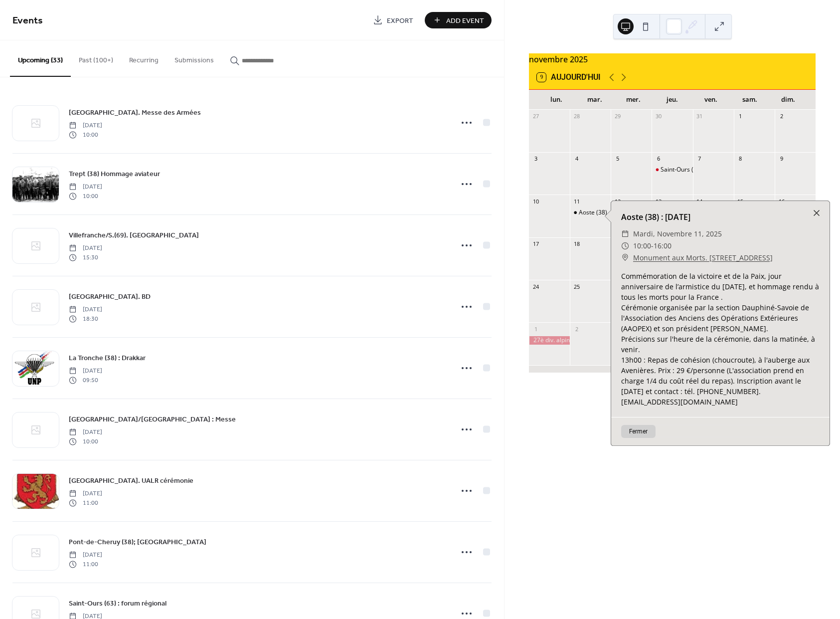 This screenshot has height=619, width=840. What do you see at coordinates (536, 201) in the screenshot?
I see `div: 10` at bounding box center [536, 201].